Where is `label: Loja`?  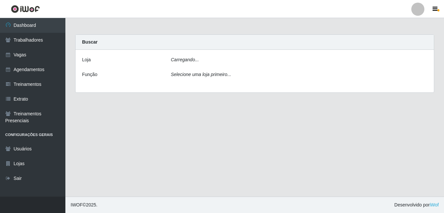 label: Loja is located at coordinates (86, 60).